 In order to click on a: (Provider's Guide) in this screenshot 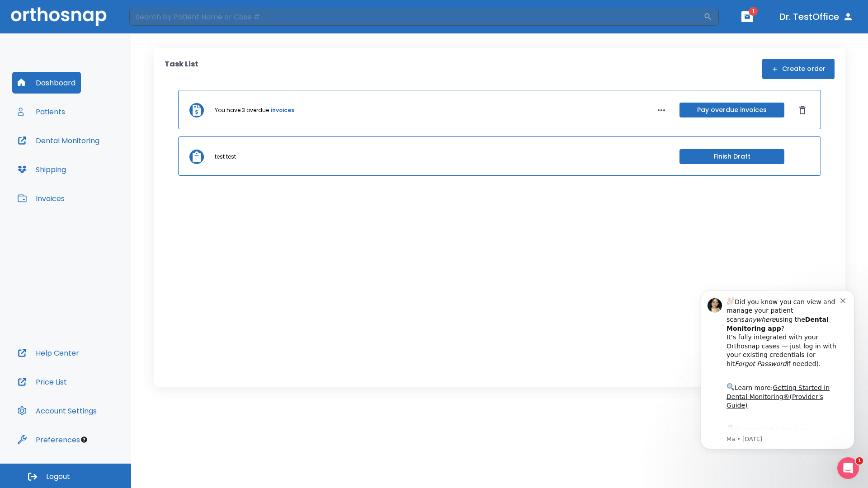, I will do `click(88, 120)`.